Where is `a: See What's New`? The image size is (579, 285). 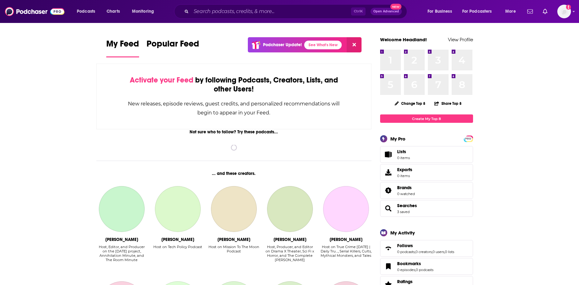 a: See What's New is located at coordinates (323, 45).